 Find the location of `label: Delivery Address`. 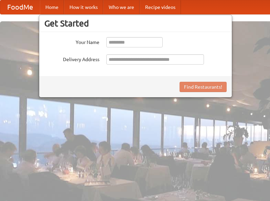

label: Delivery Address is located at coordinates (72, 59).